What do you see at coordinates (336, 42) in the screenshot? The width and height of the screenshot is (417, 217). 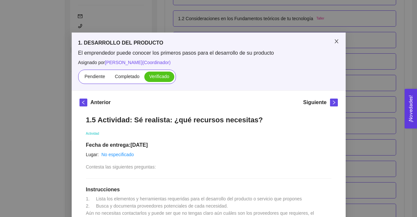 I see `button: Close` at bounding box center [336, 42].